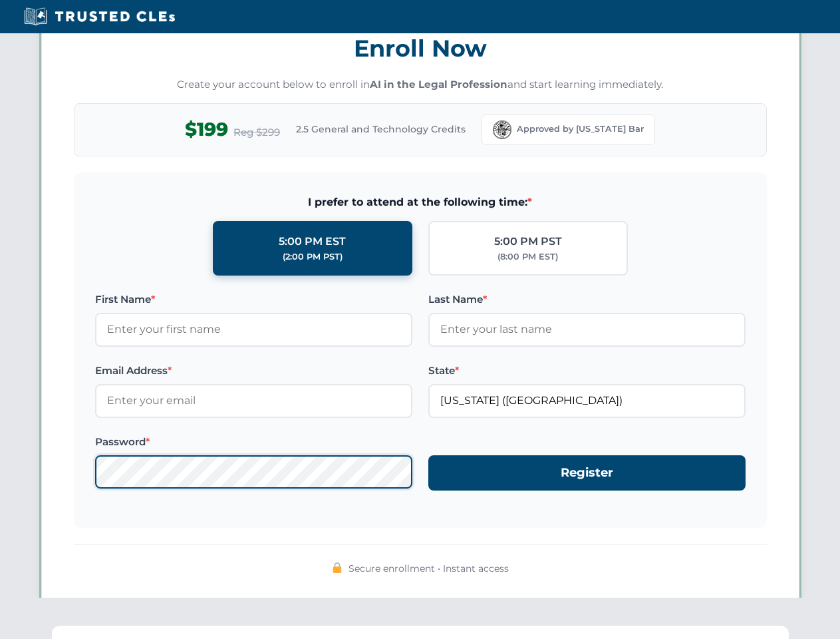  What do you see at coordinates (420, 85) in the screenshot?
I see `p: Create your account below to enroll in and start learning immediately.` at bounding box center [420, 85].